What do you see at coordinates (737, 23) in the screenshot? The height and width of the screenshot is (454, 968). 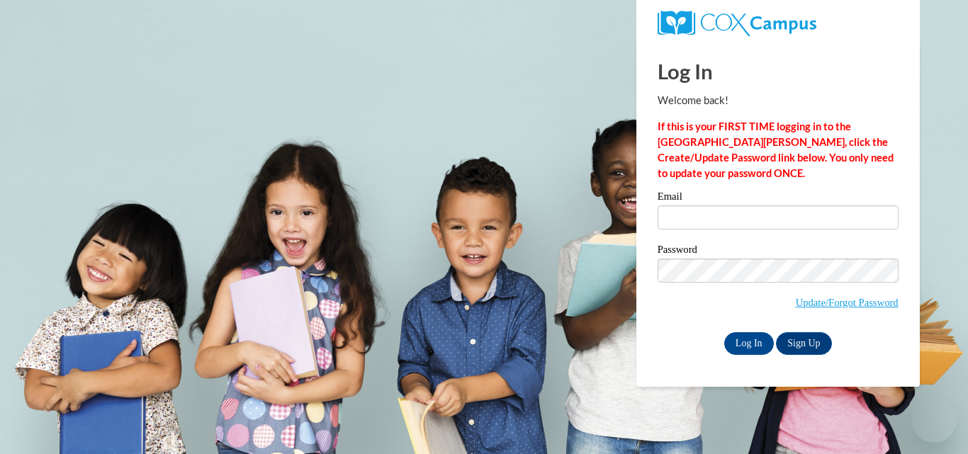 I see `img: COX Campus` at bounding box center [737, 23].